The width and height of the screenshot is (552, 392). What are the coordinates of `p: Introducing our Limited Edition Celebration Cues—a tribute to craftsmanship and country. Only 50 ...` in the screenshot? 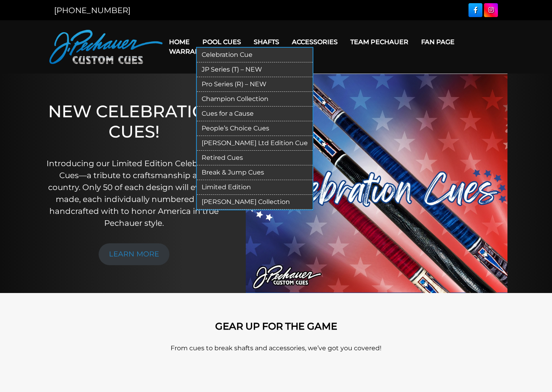 It's located at (134, 193).